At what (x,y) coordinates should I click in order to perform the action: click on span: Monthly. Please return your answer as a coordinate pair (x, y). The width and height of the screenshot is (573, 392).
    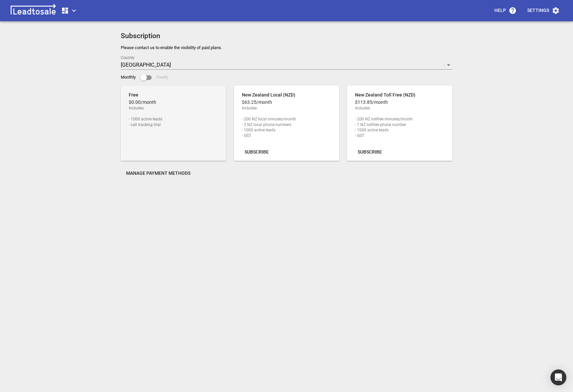
    Looking at the image, I should click on (128, 77).